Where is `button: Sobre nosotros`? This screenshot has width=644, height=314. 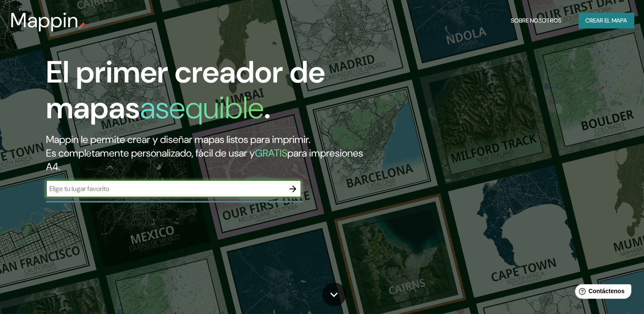 button: Sobre nosotros is located at coordinates (536, 21).